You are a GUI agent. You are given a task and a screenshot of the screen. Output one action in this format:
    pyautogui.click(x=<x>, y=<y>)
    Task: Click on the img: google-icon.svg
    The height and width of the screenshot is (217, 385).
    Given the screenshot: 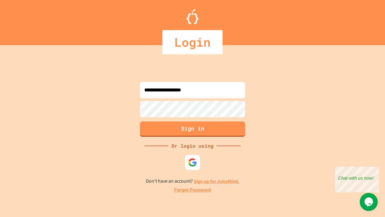 What is the action you would take?
    pyautogui.click(x=193, y=162)
    